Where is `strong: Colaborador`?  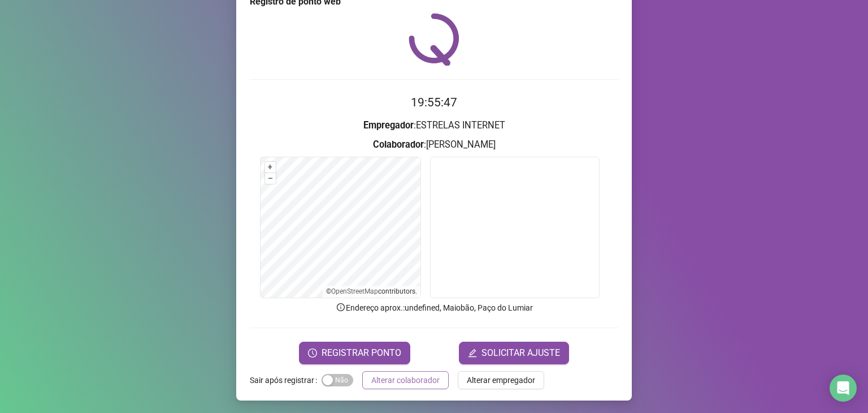
strong: Colaborador is located at coordinates (399, 144).